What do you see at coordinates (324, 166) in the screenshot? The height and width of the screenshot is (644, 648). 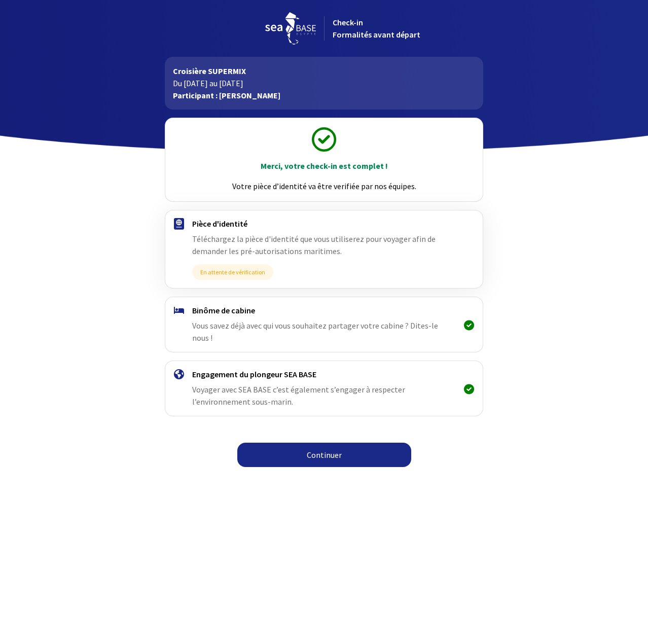 I see `p: Merci, votre check-in est complet !` at bounding box center [324, 166].